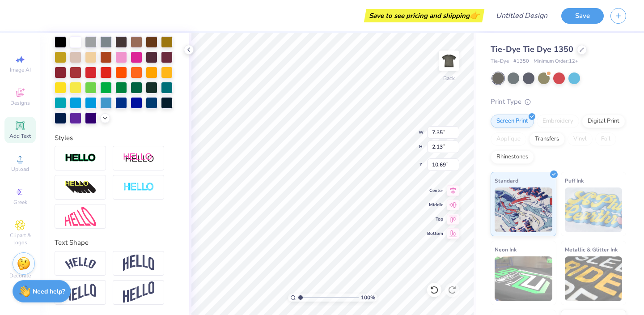  Describe the element at coordinates (508, 139) in the screenshot. I see `div: Applique` at that location.